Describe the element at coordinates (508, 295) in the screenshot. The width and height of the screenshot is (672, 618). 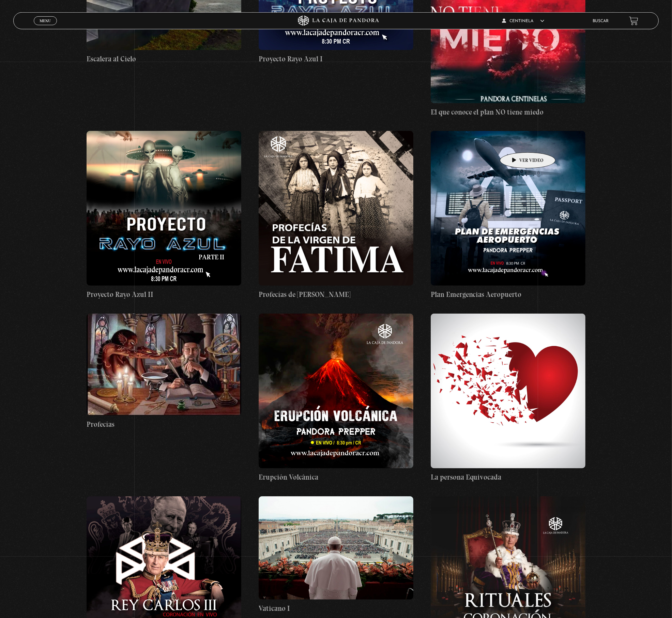
I see `h4: Plan Emergencias Aeropuerto` at that location.